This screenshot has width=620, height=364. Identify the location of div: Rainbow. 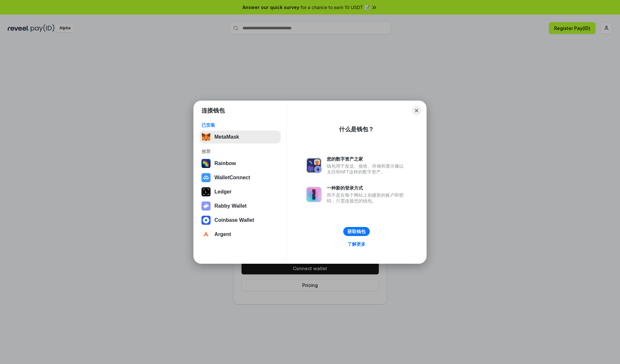
(225, 164).